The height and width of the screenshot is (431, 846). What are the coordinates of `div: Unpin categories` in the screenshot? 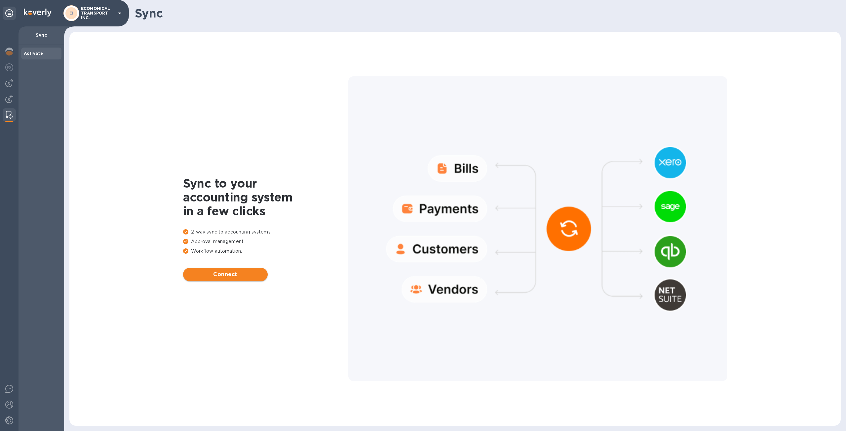 It's located at (9, 13).